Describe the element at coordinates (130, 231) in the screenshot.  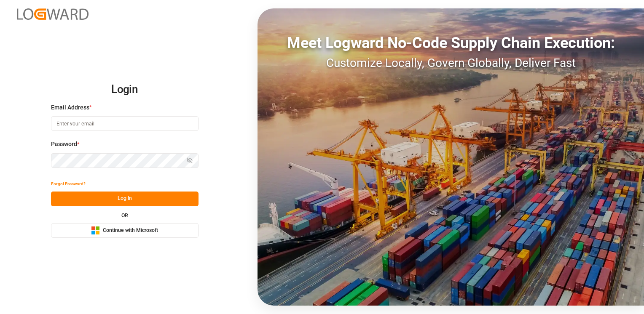
I see `span: Continue with Microsoft` at that location.